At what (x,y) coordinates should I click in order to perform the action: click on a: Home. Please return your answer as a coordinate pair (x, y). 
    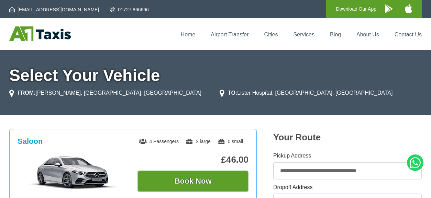
    Looking at the image, I should click on (188, 34).